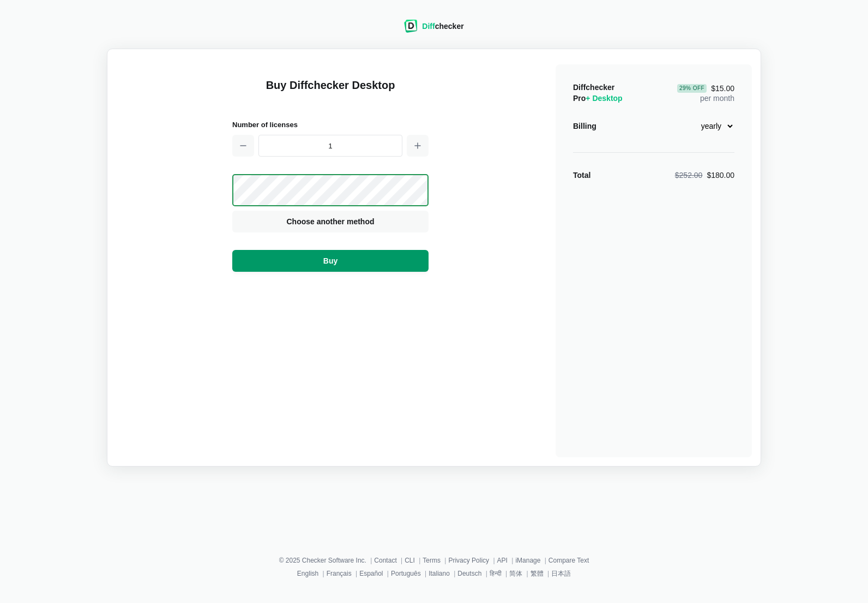  What do you see at coordinates (434, 30) in the screenshot?
I see `a: Diffchecker logoDiffchecker` at bounding box center [434, 30].